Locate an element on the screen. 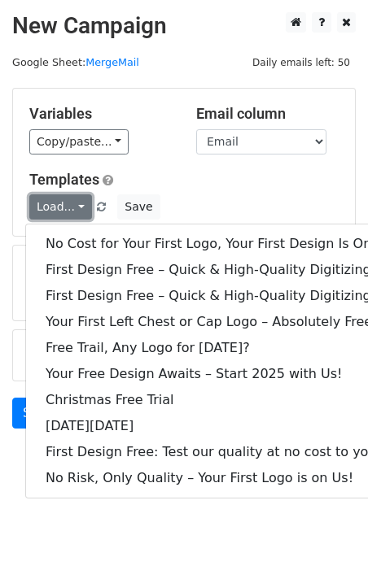 The width and height of the screenshot is (368, 570). a: Load... is located at coordinates (60, 207).